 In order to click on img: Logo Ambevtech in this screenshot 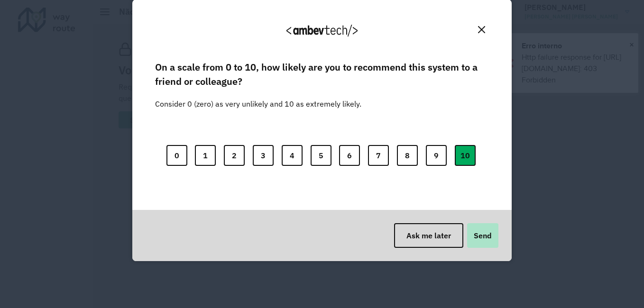, I will do `click(322, 30)`.